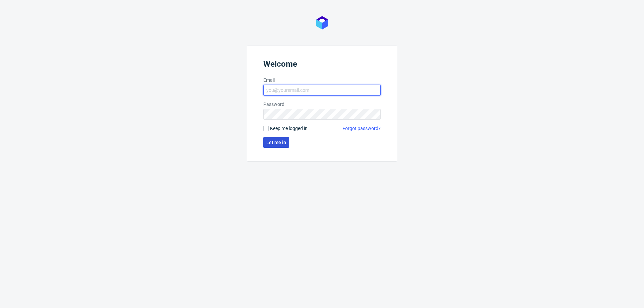  I want to click on a: Forgot password?, so click(361, 128).